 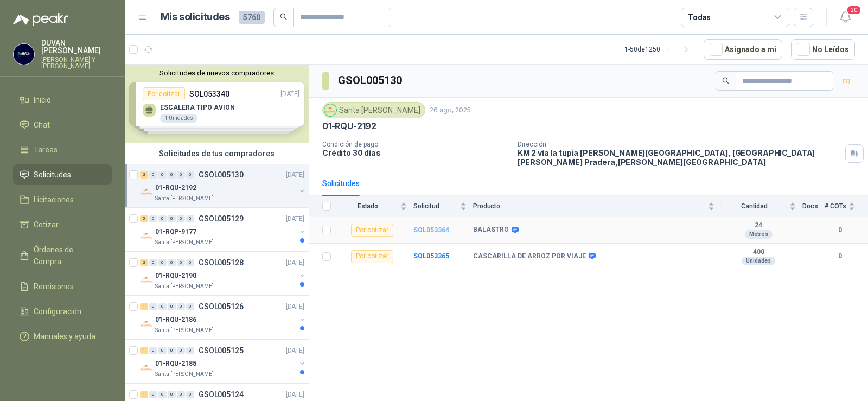 What do you see at coordinates (589, 206) in the screenshot?
I see `span: Producto` at bounding box center [589, 206].